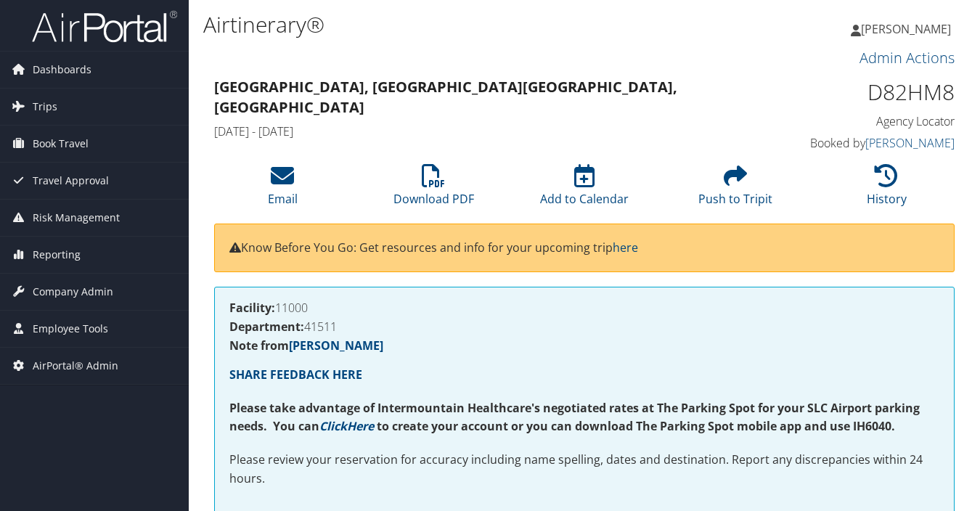 Image resolution: width=980 pixels, height=511 pixels. I want to click on a: Download PDF, so click(434, 189).